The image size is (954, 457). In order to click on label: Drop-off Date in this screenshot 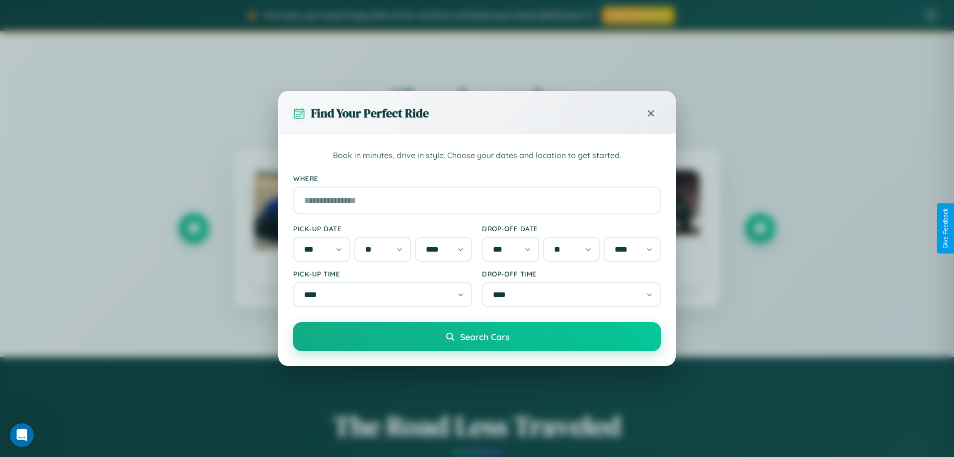, I will do `click(572, 228)`.